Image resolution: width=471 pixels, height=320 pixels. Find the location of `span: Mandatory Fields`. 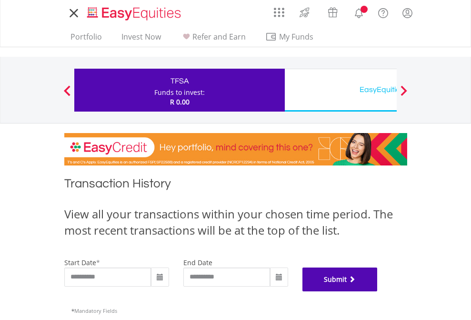

span: Mandatory Fields is located at coordinates (94, 310).